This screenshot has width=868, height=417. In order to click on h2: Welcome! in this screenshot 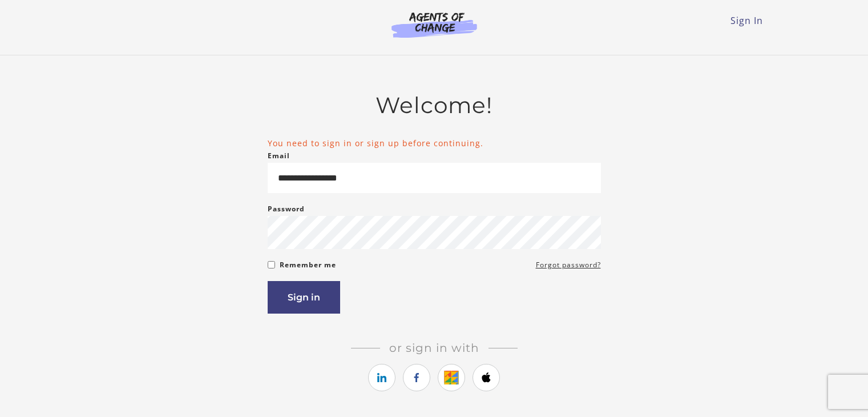, I will do `click(434, 105)`.